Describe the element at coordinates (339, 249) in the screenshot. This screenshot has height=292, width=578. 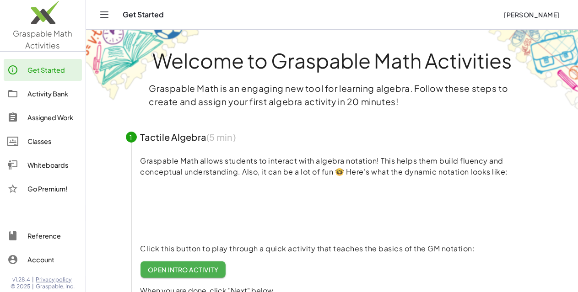
I see `p: Click this button to play through a quick activity that teaches the basics of the GM notation:` at that location.